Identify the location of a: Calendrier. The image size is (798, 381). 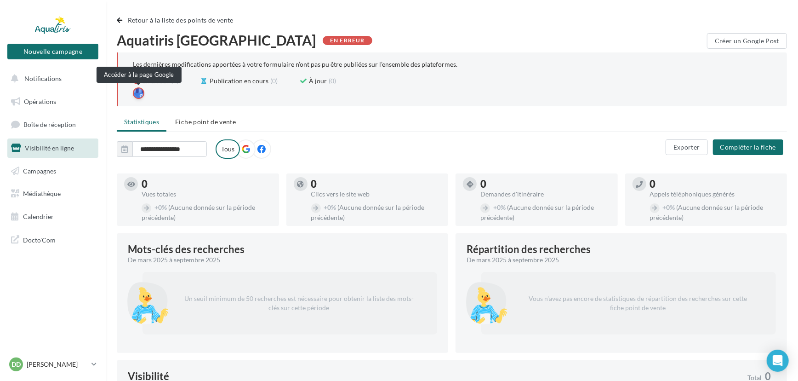
(53, 217).